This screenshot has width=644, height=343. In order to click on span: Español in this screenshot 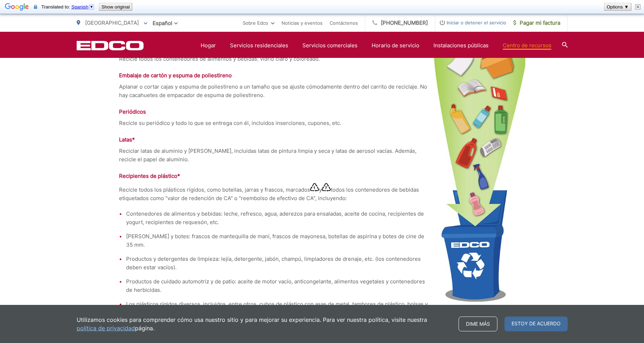, I will do `click(165, 23)`.